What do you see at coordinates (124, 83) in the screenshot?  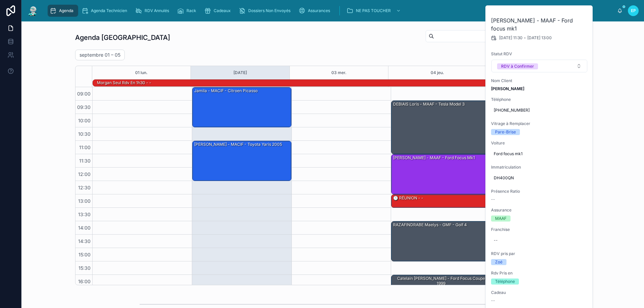 I see `div: Morgan seul rdv en 1h30 - -` at bounding box center [124, 83].